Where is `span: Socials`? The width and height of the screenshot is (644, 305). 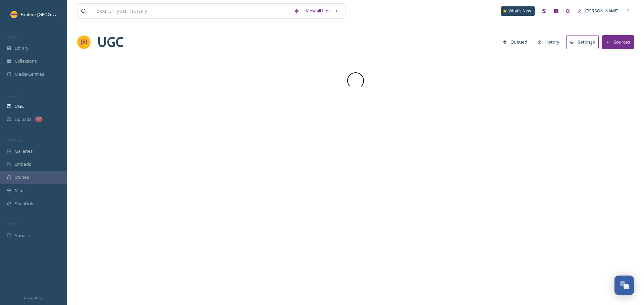
span: Socials is located at coordinates (22, 235).